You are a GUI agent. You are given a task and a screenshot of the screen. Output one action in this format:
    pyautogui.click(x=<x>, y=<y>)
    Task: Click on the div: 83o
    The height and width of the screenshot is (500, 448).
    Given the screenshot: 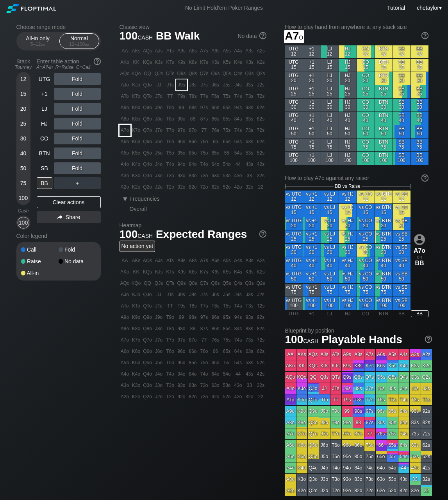 What is the action you would take?
    pyautogui.click(x=193, y=176)
    